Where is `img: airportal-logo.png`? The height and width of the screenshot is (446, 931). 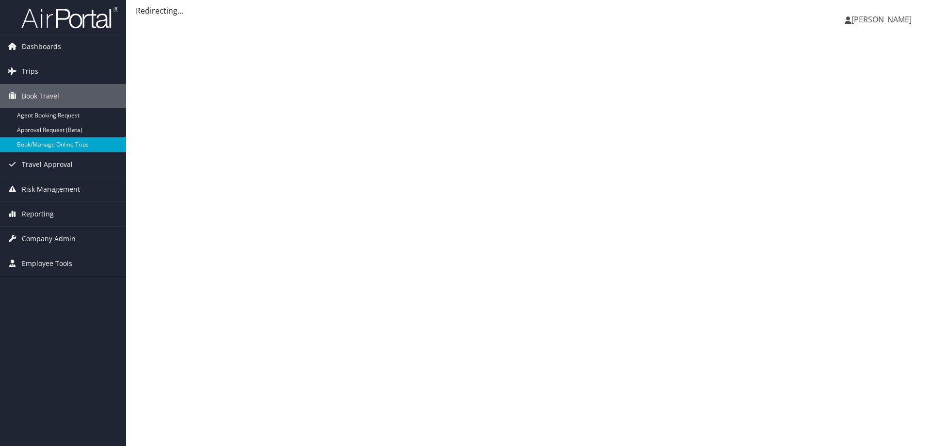
img: airportal-logo.png is located at coordinates (70, 17).